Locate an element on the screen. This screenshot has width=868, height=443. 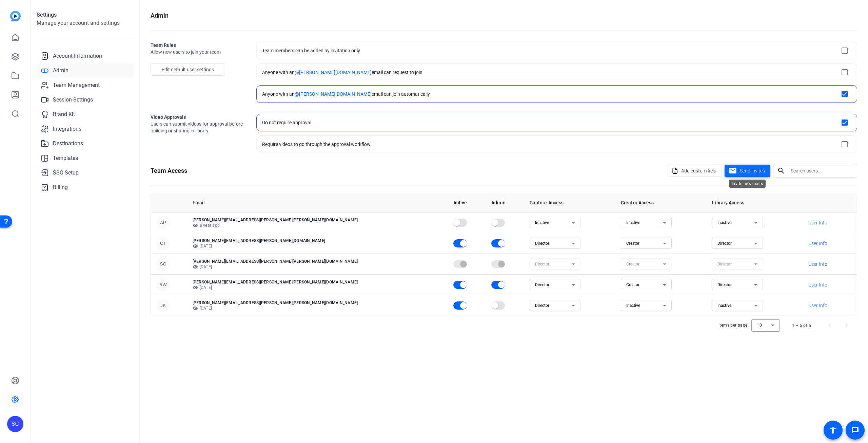
input: Search users... is located at coordinates (821, 171).